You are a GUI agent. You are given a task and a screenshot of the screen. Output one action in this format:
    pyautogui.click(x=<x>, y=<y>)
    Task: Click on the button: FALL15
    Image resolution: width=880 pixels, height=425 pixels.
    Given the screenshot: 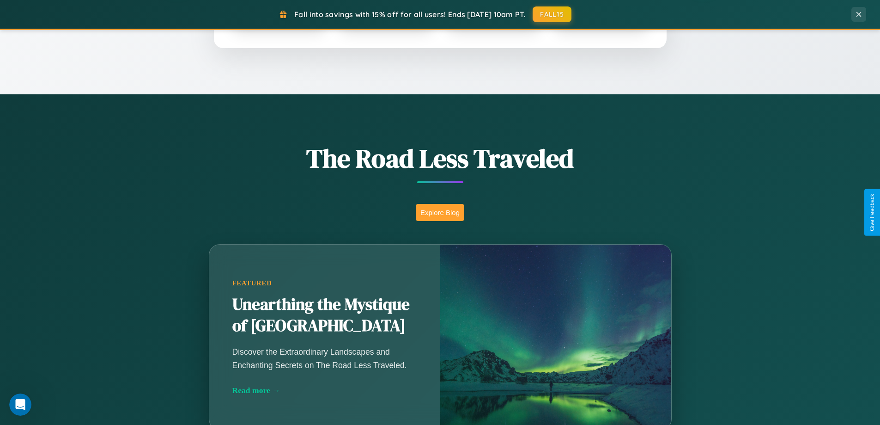 What is the action you would take?
    pyautogui.click(x=552, y=14)
    